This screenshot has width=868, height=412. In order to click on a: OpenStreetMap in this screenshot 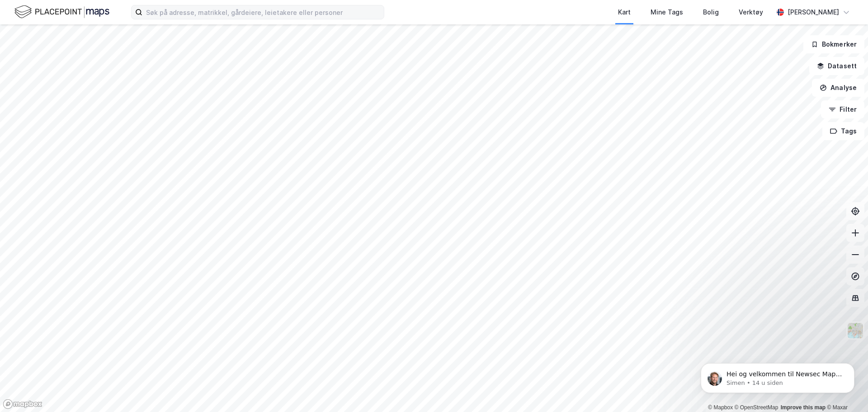, I will do `click(757, 407)`.